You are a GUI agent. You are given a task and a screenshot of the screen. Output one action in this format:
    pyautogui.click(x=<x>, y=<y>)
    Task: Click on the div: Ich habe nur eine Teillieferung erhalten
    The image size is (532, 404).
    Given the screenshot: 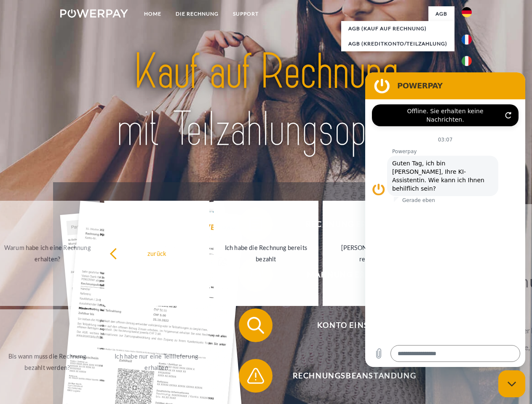 What is the action you would take?
    pyautogui.click(x=156, y=362)
    